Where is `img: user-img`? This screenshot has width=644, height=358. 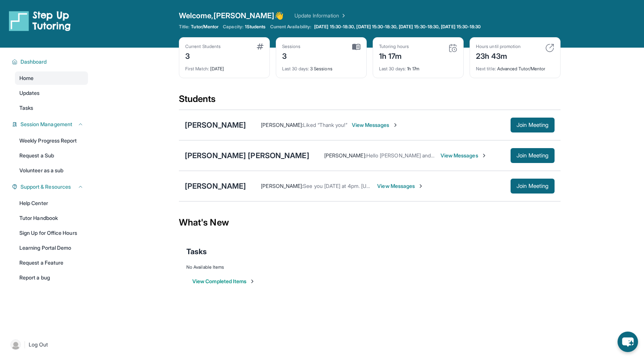 img: user-img is located at coordinates (16, 345).